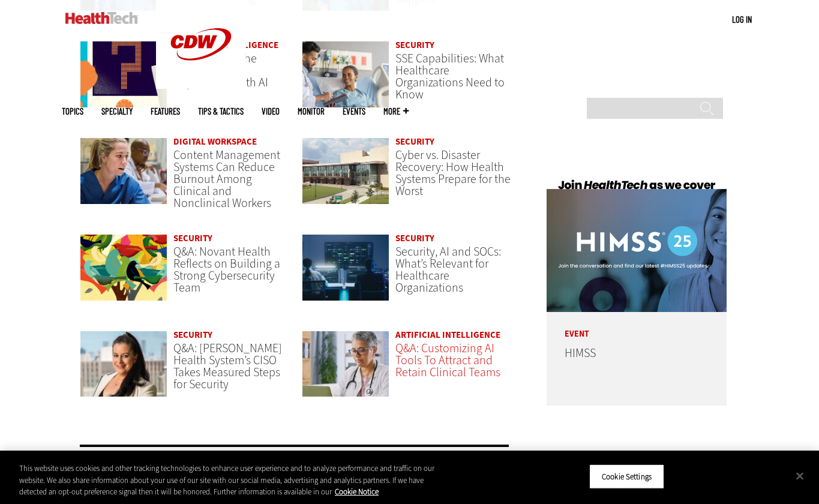 The width and height of the screenshot is (819, 504). What do you see at coordinates (124, 268) in the screenshot?
I see `img: abstract illustration of a tree` at bounding box center [124, 268].